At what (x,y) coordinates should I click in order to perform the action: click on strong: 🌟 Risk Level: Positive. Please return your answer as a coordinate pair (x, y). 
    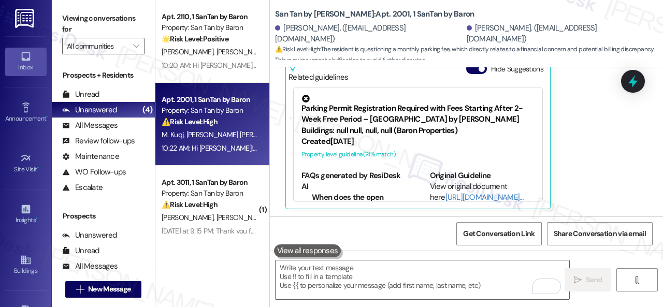
    Looking at the image, I should click on (195, 39).